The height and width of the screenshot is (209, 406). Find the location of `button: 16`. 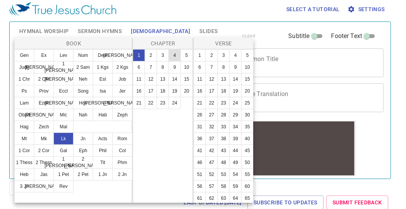

button: 16 is located at coordinates (139, 91).